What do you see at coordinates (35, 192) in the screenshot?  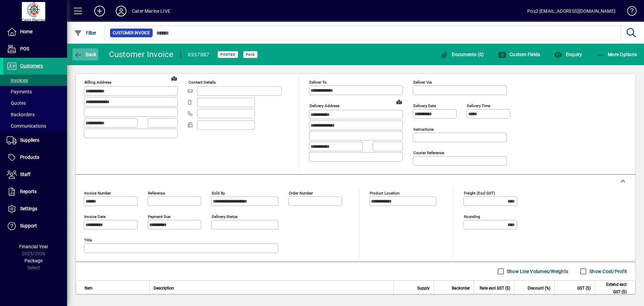 I see `a: Reports` at bounding box center [35, 192].